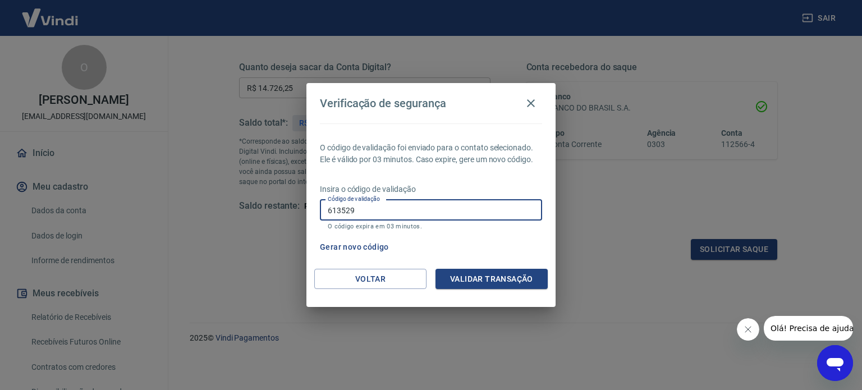 This screenshot has height=390, width=862. I want to click on p: Insira o código de validação, so click(431, 189).